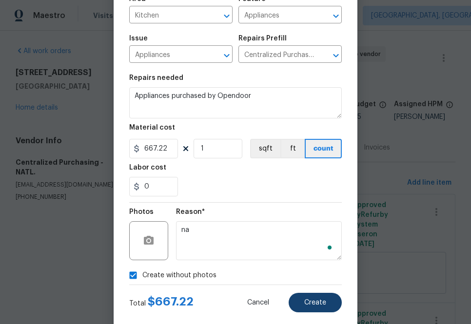  I want to click on h5: Repairs needed, so click(156, 78).